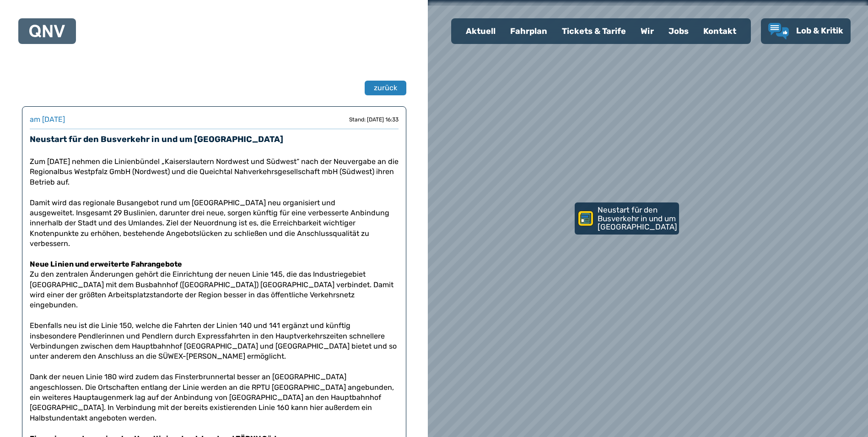 This screenshot has width=868, height=437. I want to click on a: Wir, so click(647, 31).